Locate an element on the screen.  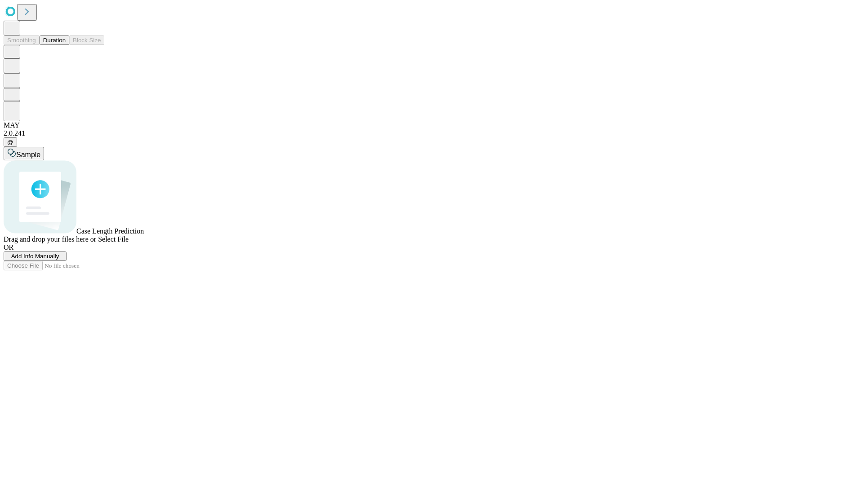
button: Block Size is located at coordinates (87, 40).